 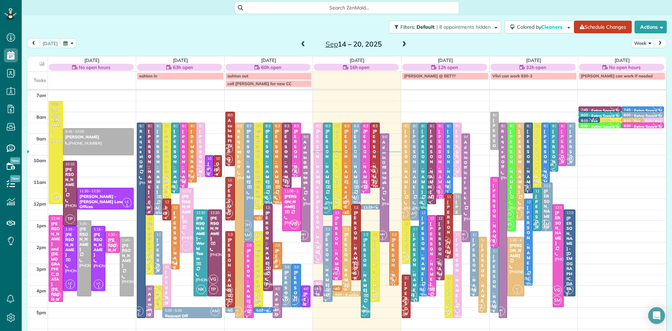 I want to click on span: VS, so click(x=509, y=214).